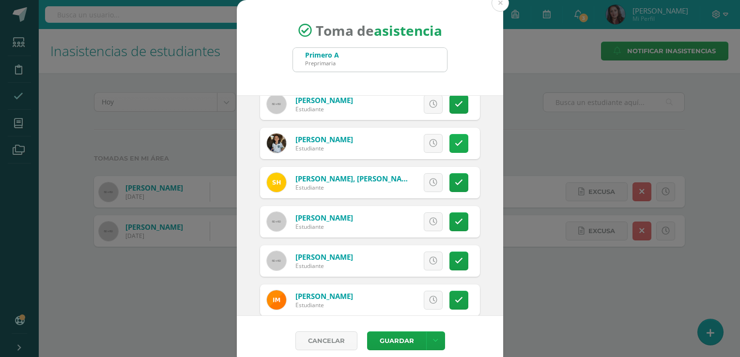 The width and height of the screenshot is (740, 357). Describe the element at coordinates (370, 60) in the screenshot. I see `input: Busca un grado o sección aquí...` at that location.